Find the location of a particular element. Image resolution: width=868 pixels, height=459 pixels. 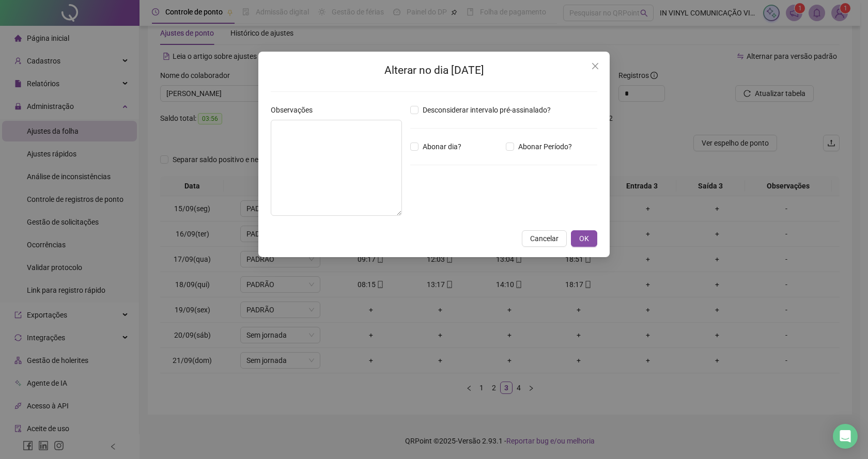

span: Abonar dia? is located at coordinates (442, 147).